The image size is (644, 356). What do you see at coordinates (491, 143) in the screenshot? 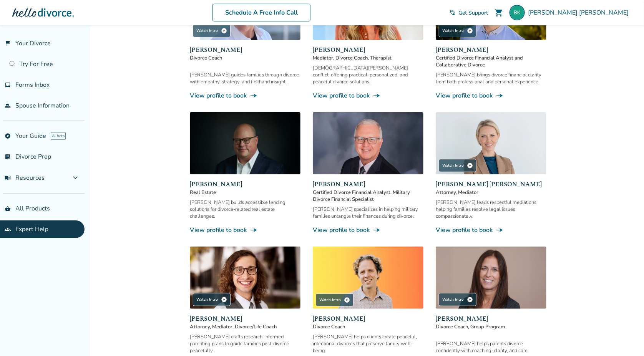
I see `img: Melissa Wheeler Hoff` at bounding box center [491, 143].